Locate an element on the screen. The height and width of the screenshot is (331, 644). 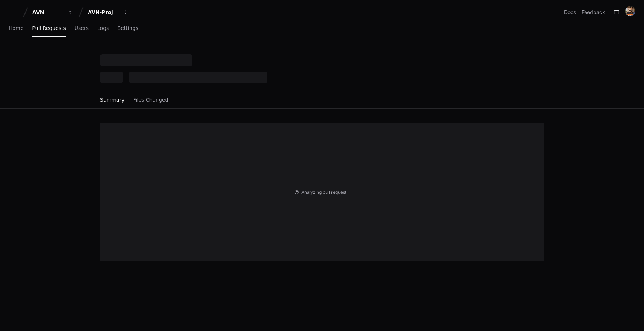
span: Pull Requests is located at coordinates (49, 28).